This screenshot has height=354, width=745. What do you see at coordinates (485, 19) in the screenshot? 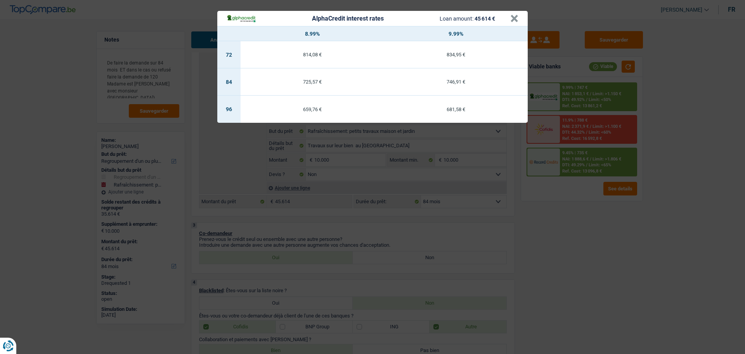
I see `span: 45 614 €` at bounding box center [485, 19].